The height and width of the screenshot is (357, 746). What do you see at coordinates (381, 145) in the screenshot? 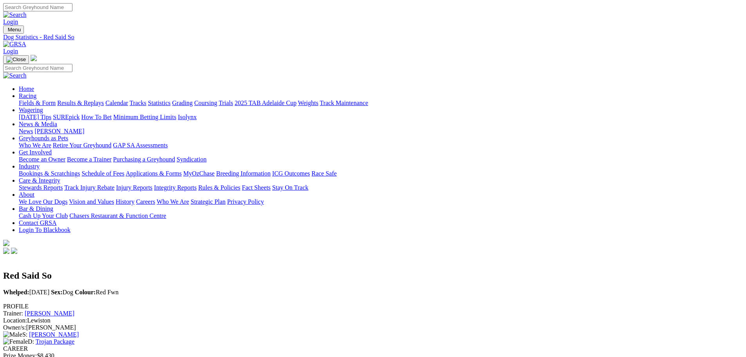
I see `div: Greyhounds as Pets` at bounding box center [381, 145].